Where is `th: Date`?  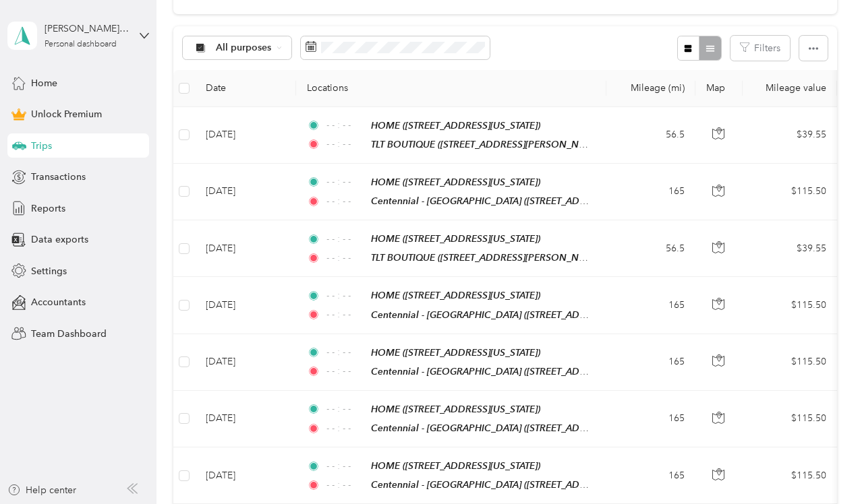 th: Date is located at coordinates (246, 88).